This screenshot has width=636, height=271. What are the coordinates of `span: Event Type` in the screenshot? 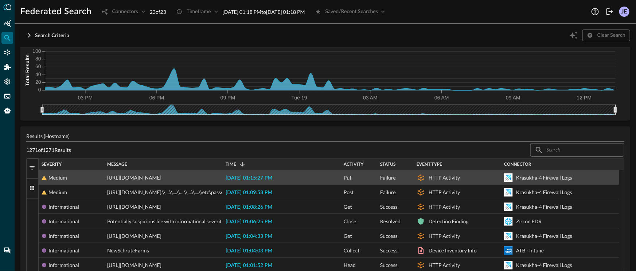 It's located at (430, 164).